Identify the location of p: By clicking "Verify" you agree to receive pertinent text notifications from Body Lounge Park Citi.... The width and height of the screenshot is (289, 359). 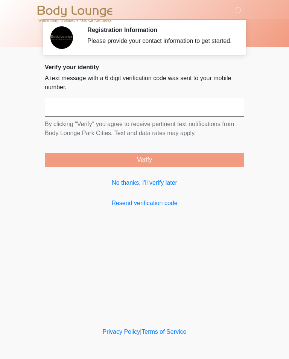
(145, 129).